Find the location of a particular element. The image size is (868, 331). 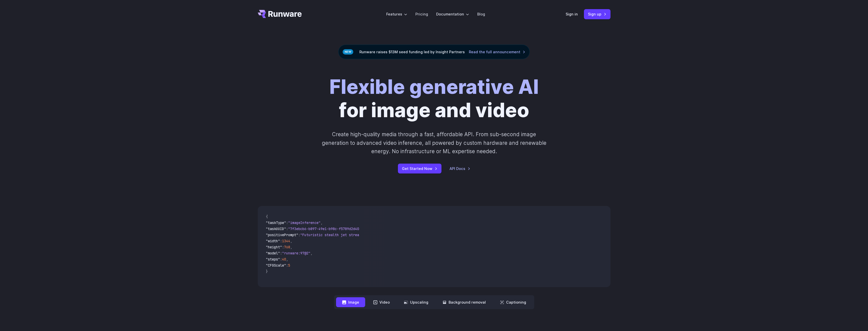

span: "taskUUID" is located at coordinates (276, 229).